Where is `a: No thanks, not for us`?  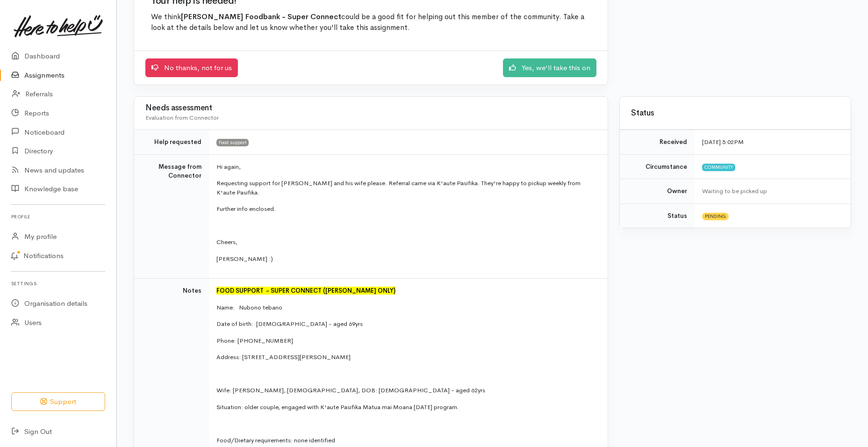
a: No thanks, not for us is located at coordinates (191, 68).